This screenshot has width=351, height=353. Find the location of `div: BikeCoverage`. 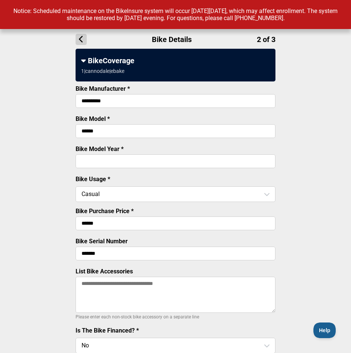

div: BikeCoverage is located at coordinates (175, 61).